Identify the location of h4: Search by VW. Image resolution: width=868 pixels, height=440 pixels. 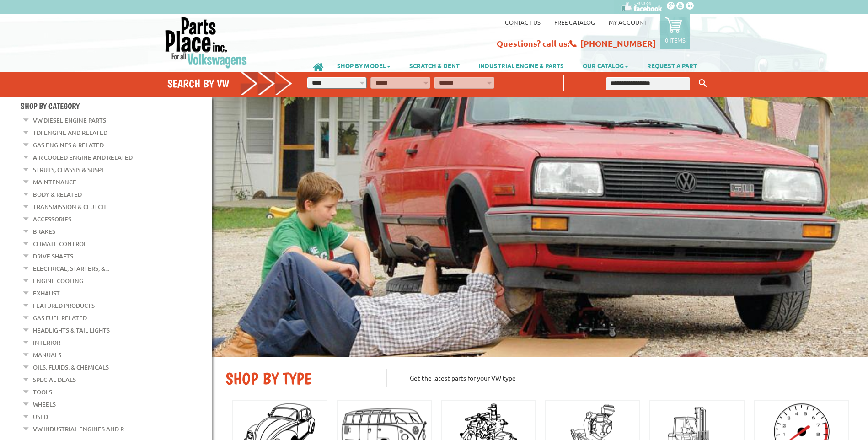
(230, 83).